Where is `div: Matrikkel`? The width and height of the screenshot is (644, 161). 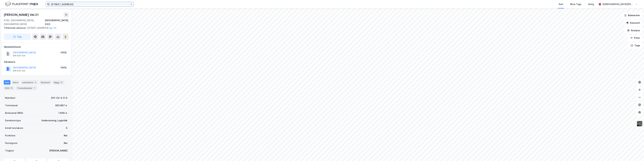
div: Matrikkel is located at coordinates (10, 98).